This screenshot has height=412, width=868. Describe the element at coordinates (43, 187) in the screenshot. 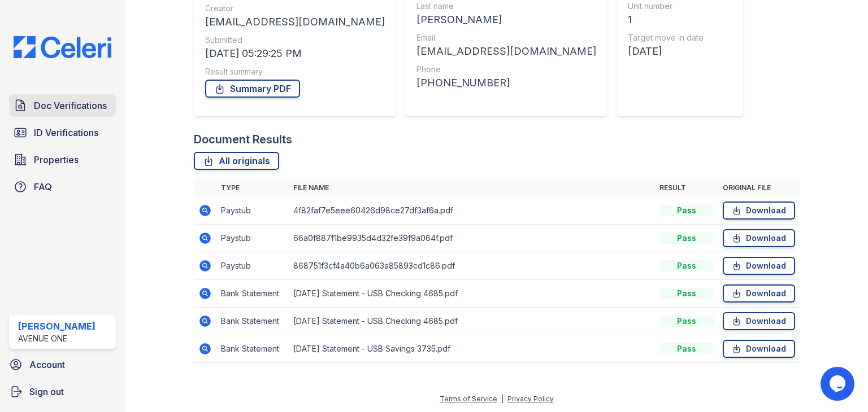

I see `span: FAQ` at that location.